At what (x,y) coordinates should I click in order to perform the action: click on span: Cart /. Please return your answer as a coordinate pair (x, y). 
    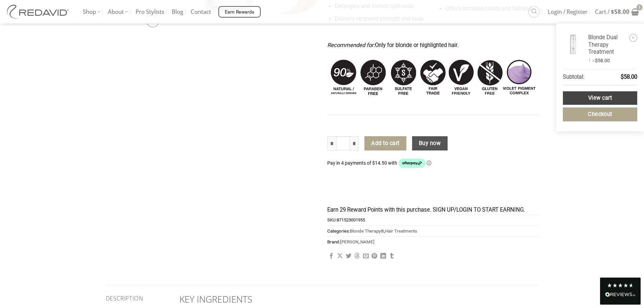
    Looking at the image, I should click on (612, 12).